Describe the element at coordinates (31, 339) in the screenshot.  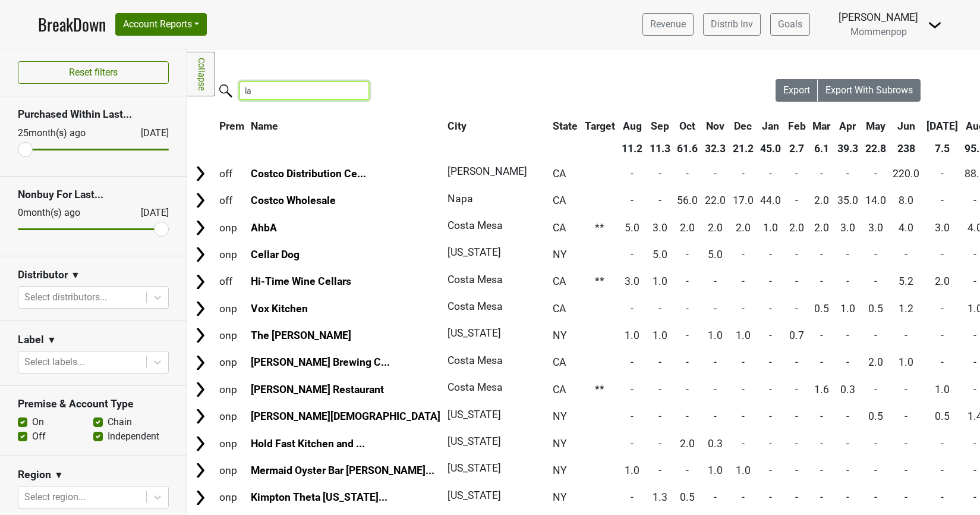
I see `h3: Label` at that location.